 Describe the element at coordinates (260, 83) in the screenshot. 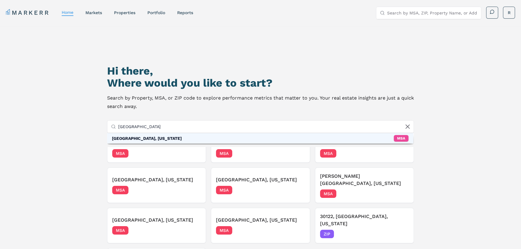

I see `h2: Where would you like to start?` at that location.